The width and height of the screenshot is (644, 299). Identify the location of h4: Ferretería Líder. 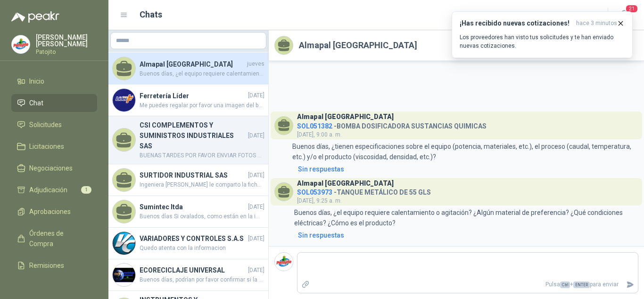
(193, 96).